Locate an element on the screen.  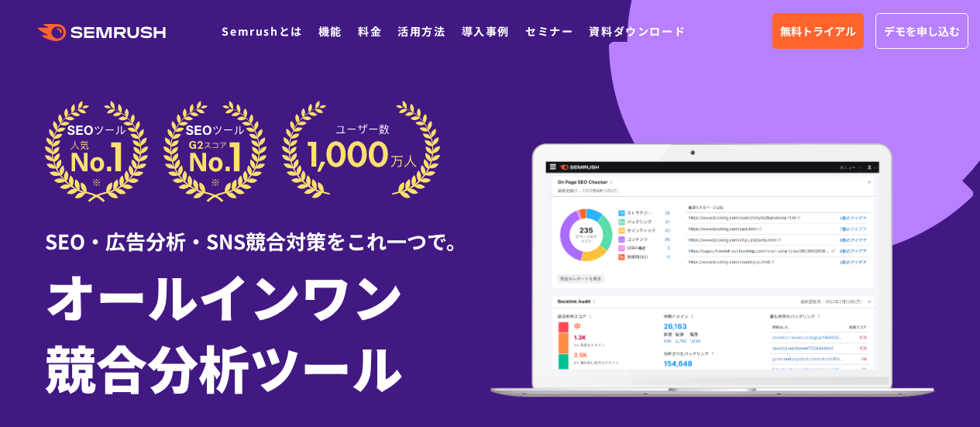
a: 導入事例 is located at coordinates (486, 31).